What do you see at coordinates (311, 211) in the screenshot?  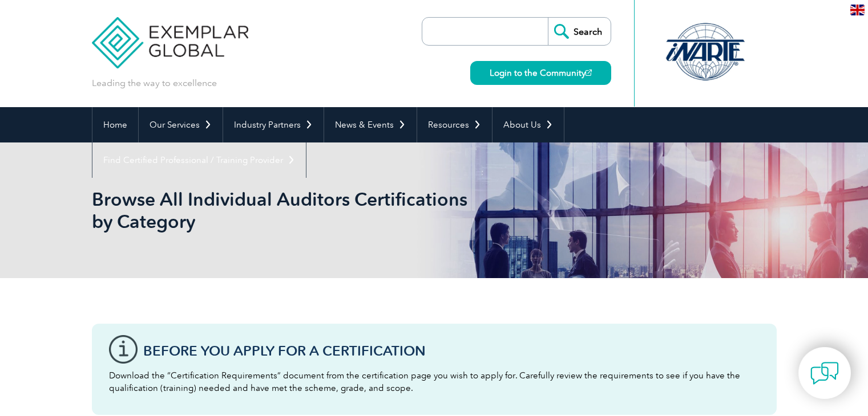 I see `h1: Browse All Individual Auditors Certifications by Category` at bounding box center [311, 211].